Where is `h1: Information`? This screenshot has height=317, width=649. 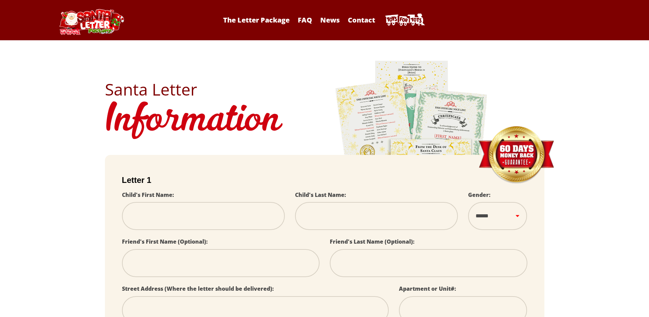
h1: Information is located at coordinates (325, 121).